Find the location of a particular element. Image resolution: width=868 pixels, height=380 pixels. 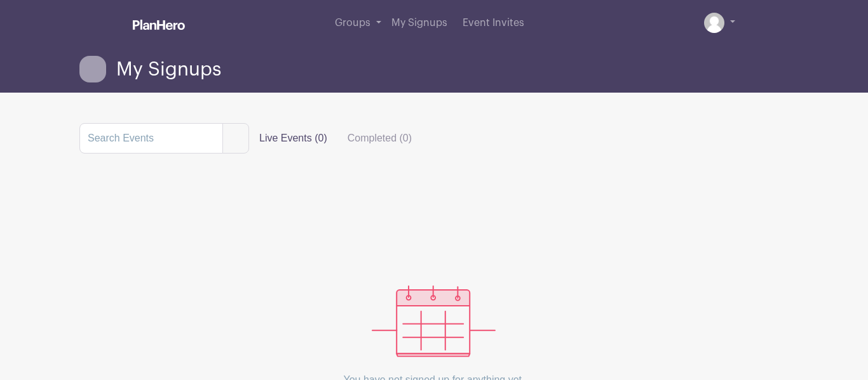

img: default-ce2991bfa6775e67f084385cd625a349d9dcbb7a52a09fb2fda1e96e2d18dcdb.png is located at coordinates (714, 23).